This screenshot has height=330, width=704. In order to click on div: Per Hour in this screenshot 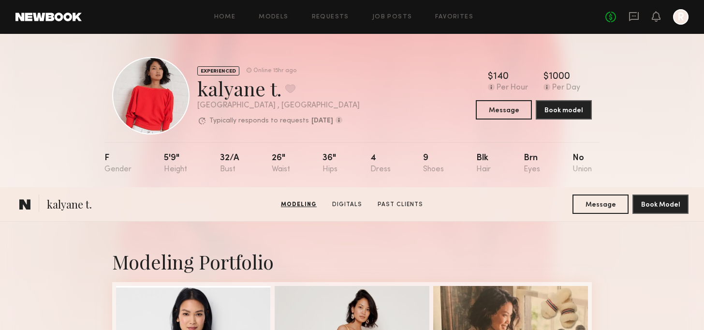, I will do `click(512, 88)`.